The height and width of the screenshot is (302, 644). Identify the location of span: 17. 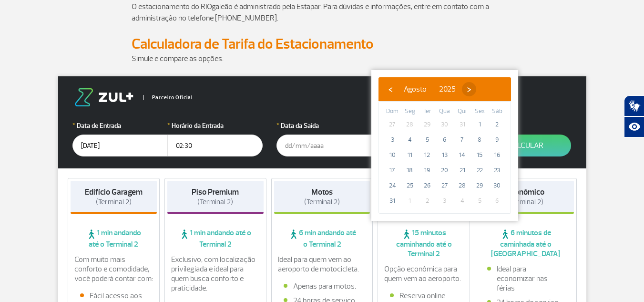
(392, 170).